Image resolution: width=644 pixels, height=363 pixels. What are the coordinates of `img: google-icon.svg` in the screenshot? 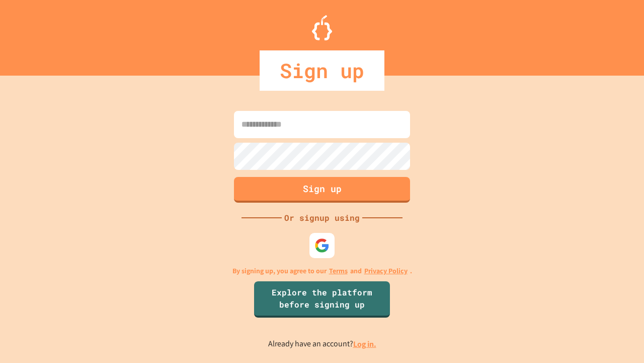 It's located at (322, 246).